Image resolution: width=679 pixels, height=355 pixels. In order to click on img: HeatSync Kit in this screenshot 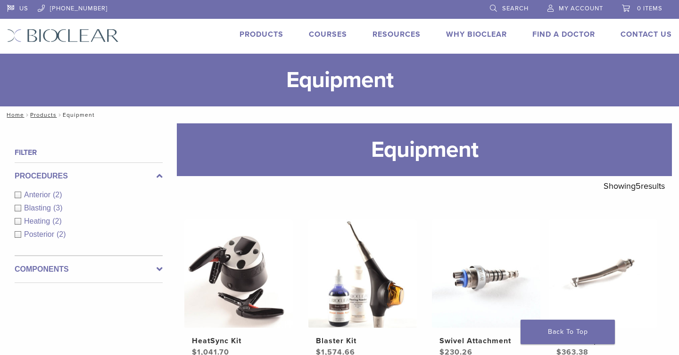, I will do `click(238, 274)`.